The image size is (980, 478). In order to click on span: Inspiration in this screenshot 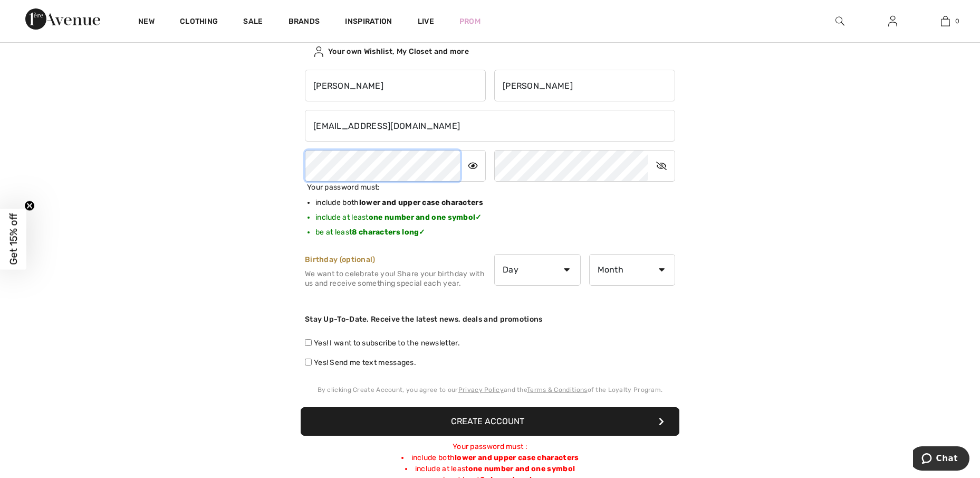, I will do `click(369, 22)`.